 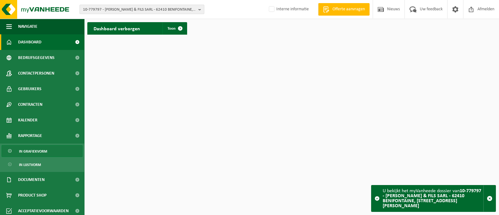 What do you see at coordinates (33, 151) in the screenshot?
I see `span: In grafiekvorm` at bounding box center [33, 151].